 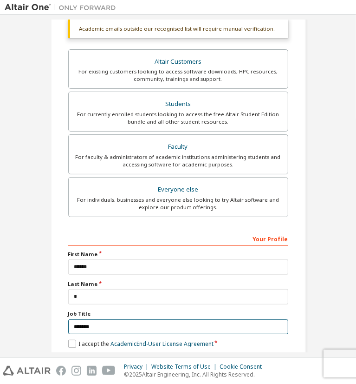 What do you see at coordinates (178, 254) in the screenshot?
I see `label: First Name` at bounding box center [178, 254].